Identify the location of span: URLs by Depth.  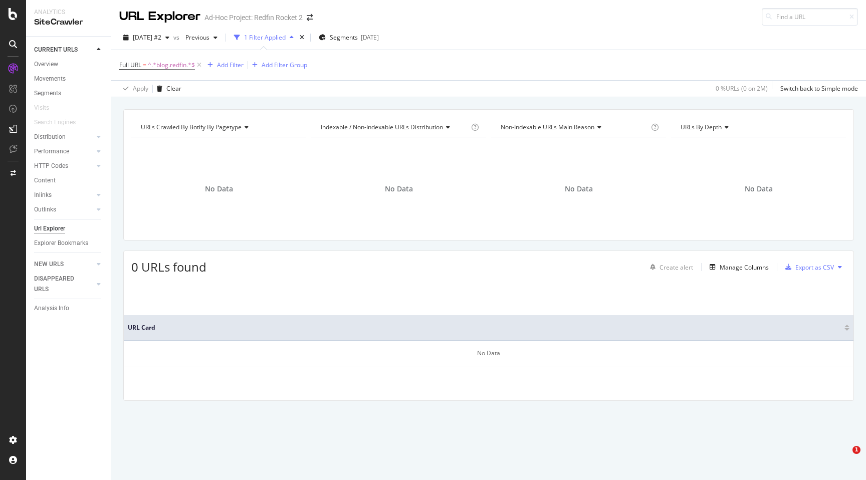
(701, 127).